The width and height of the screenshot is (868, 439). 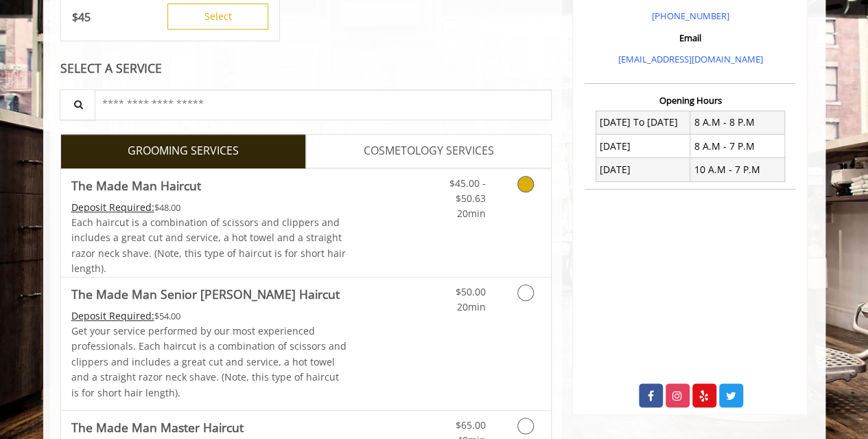 I want to click on div: $54.00, so click(x=210, y=316).